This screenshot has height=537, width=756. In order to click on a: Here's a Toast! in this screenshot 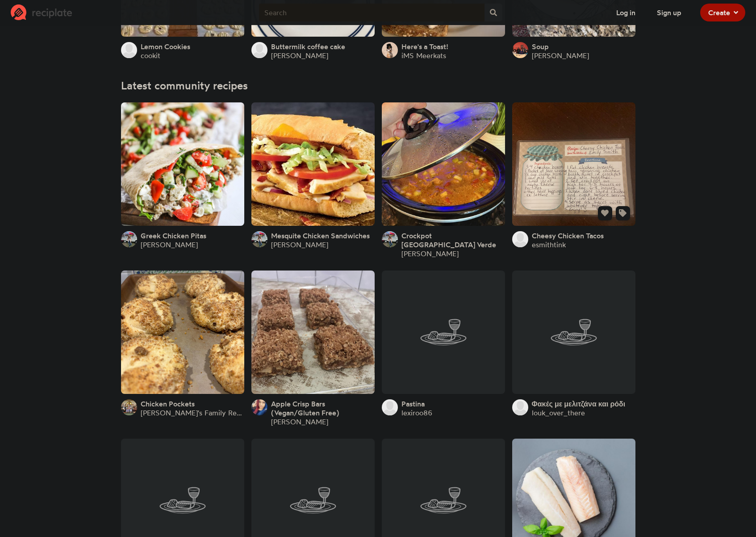, I will do `click(425, 46)`.